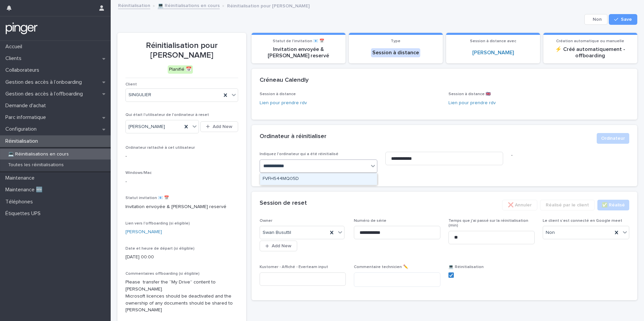  Describe the element at coordinates (299, 41) in the screenshot. I see `span: Statut de l'invitation 📧 📅` at that location.